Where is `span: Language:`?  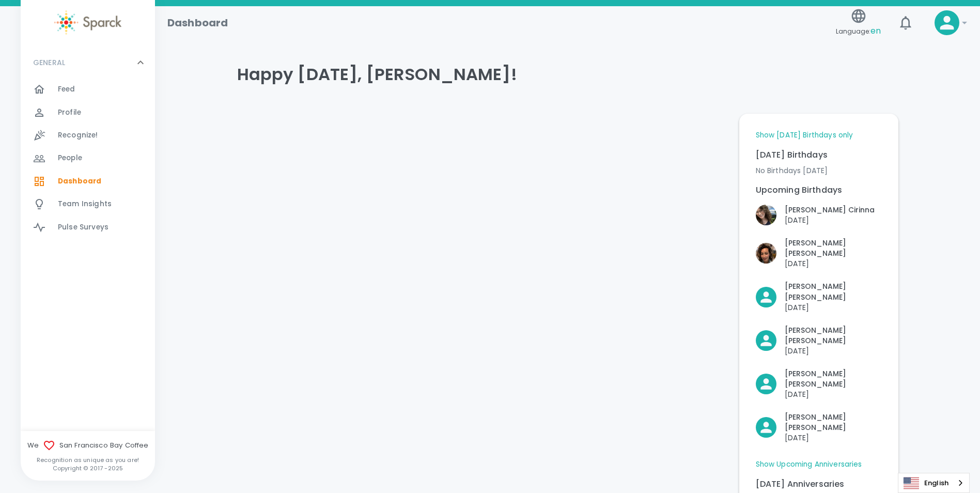 span: Language: is located at coordinates (858, 31).